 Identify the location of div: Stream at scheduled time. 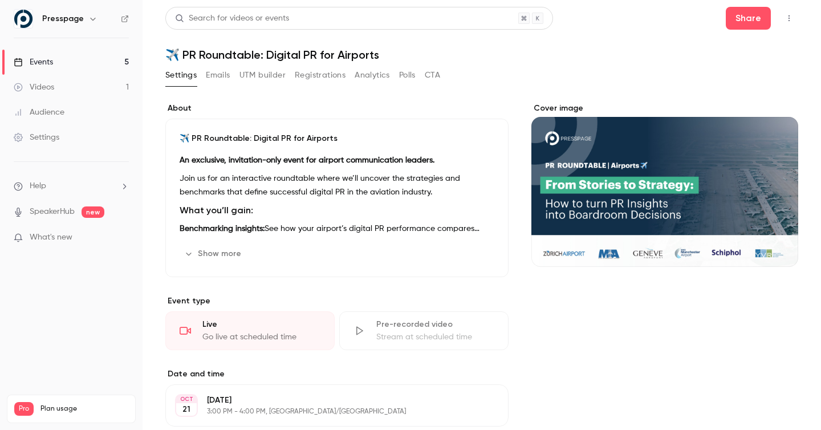
(435, 337).